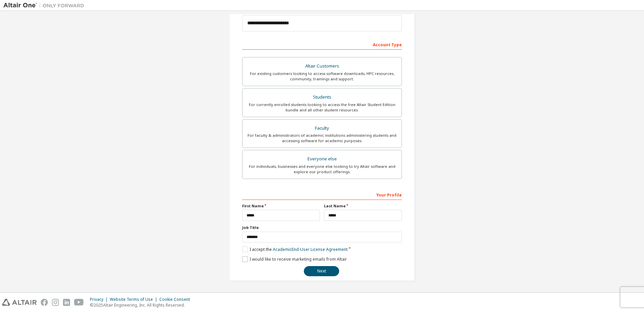 The width and height of the screenshot is (644, 312). What do you see at coordinates (79, 302) in the screenshot?
I see `img: youtube.svg` at bounding box center [79, 302].